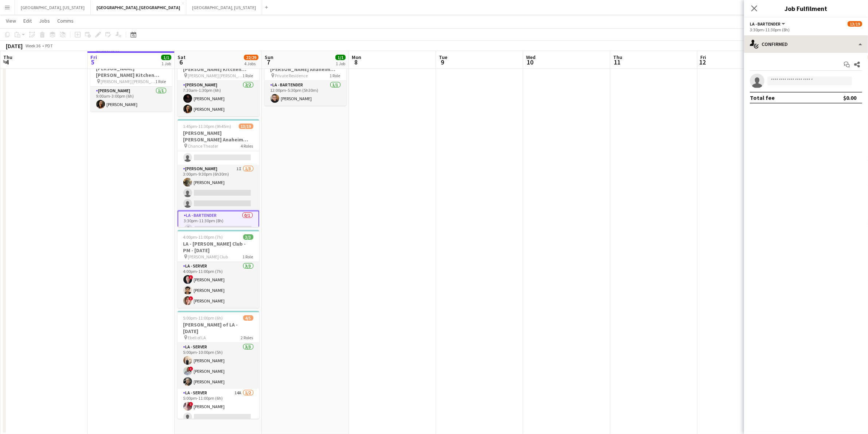  Describe the element at coordinates (65, 21) in the screenshot. I see `span: Comms` at that location.